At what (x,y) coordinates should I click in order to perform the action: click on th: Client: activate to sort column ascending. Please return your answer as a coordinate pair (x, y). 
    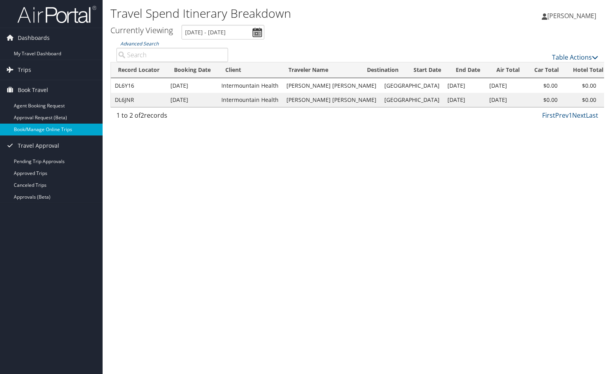
    Looking at the image, I should click on (250, 70).